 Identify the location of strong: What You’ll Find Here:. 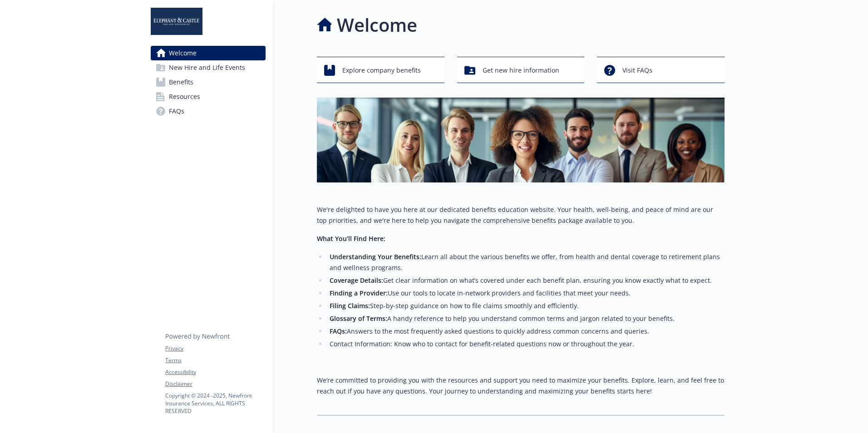
(351, 238).